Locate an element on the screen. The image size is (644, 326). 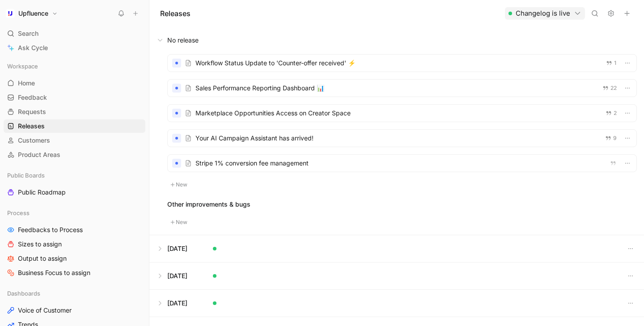
span: Output to assign is located at coordinates (42, 258).